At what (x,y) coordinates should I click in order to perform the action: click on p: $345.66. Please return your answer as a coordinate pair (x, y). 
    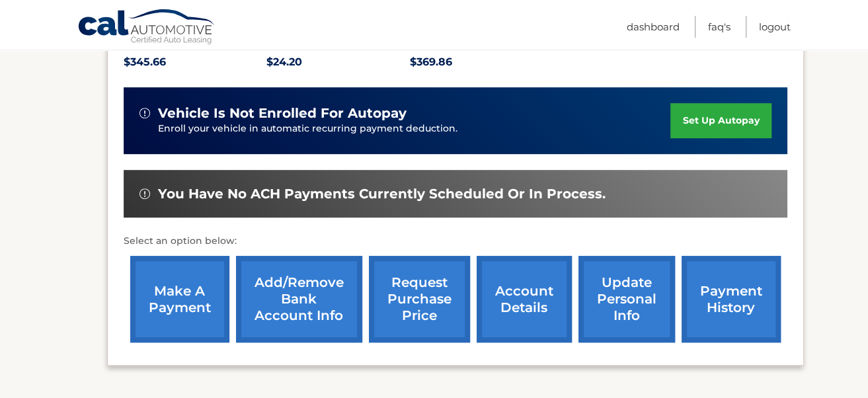
    Looking at the image, I should click on (195, 62).